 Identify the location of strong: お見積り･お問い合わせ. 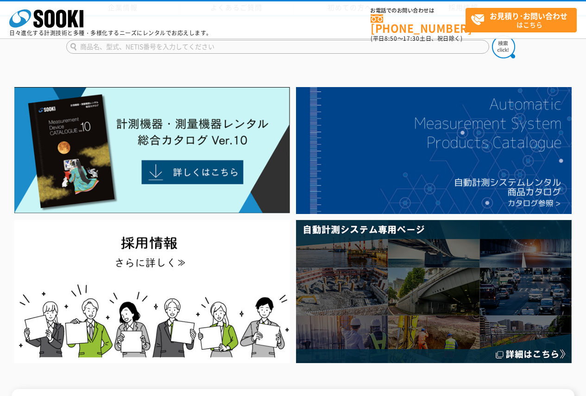
(529, 16).